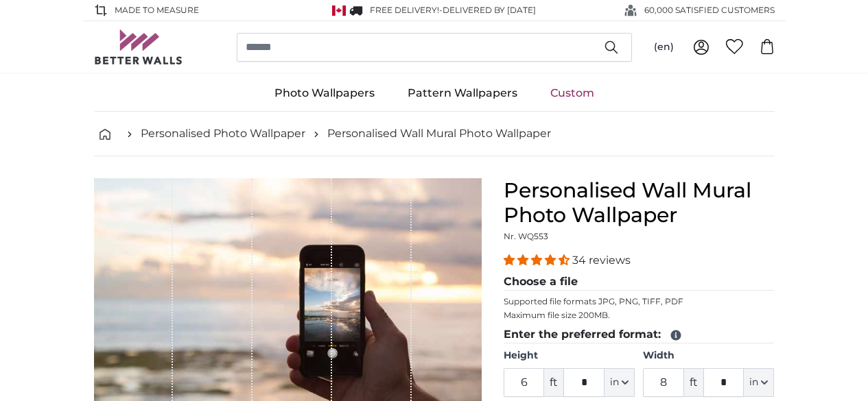 Image resolution: width=868 pixels, height=401 pixels. What do you see at coordinates (639, 203) in the screenshot?
I see `h1: Personalised Wall Mural Photo Wallpaper` at bounding box center [639, 203].